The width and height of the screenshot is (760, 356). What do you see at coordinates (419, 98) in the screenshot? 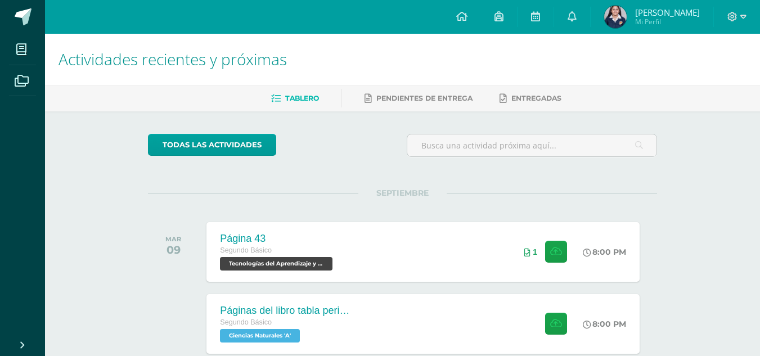
I see `a: Pendientes de entrega` at bounding box center [419, 98].